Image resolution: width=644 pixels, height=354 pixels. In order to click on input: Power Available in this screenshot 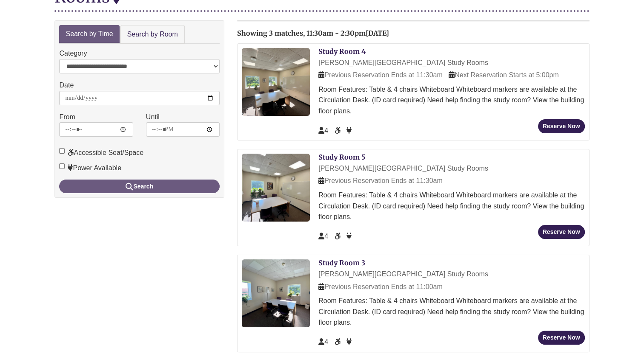, I will do `click(61, 166)`.